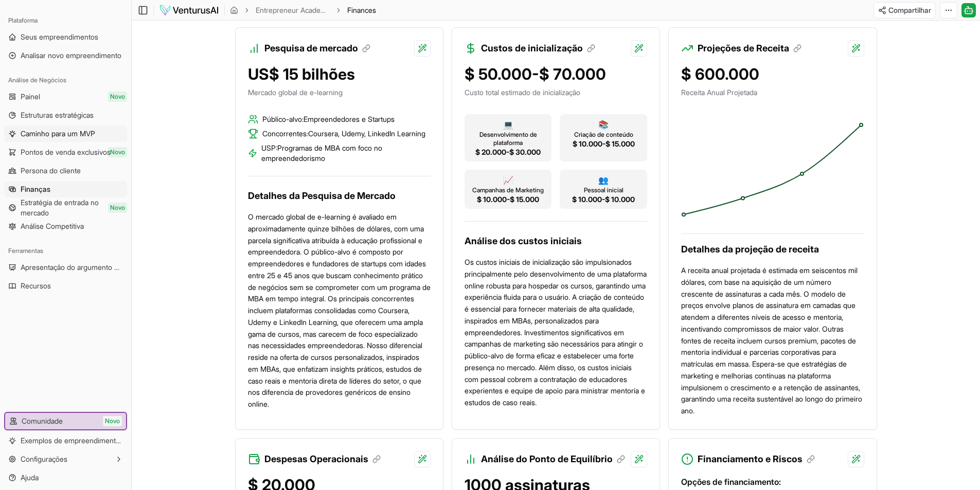 The height and width of the screenshot is (490, 980). I want to click on font: Público-alvo:, so click(283, 119).